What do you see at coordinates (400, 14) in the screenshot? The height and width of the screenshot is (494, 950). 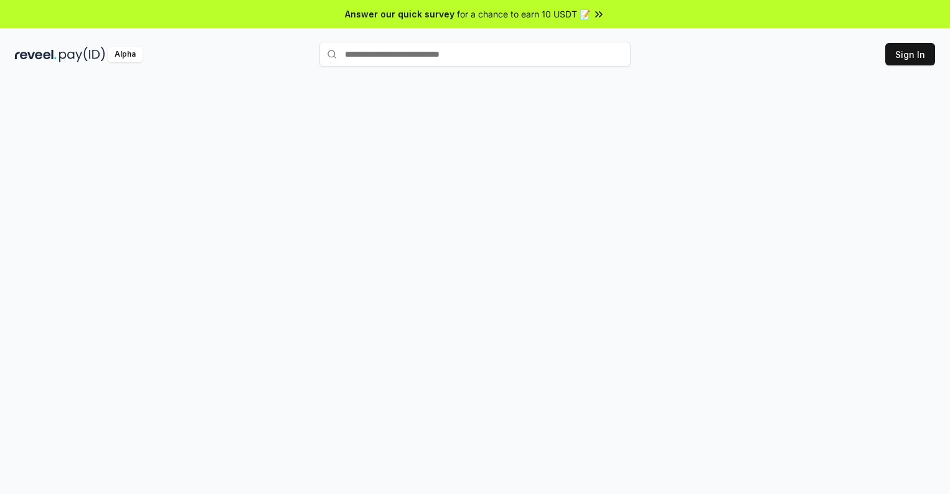 I see `span: Answer our quick survey` at bounding box center [400, 14].